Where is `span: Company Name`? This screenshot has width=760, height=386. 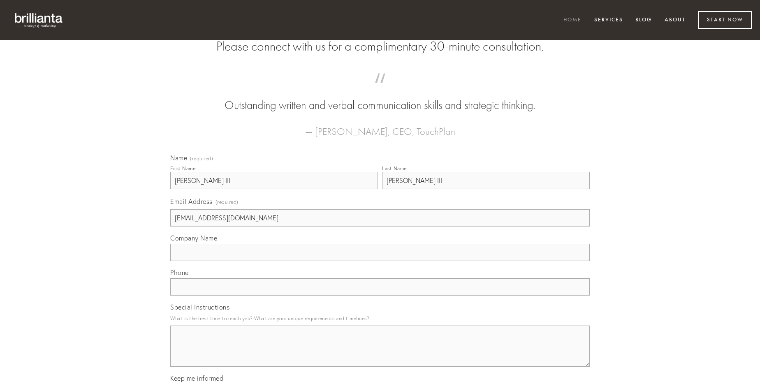
span: Company Name is located at coordinates (194, 238).